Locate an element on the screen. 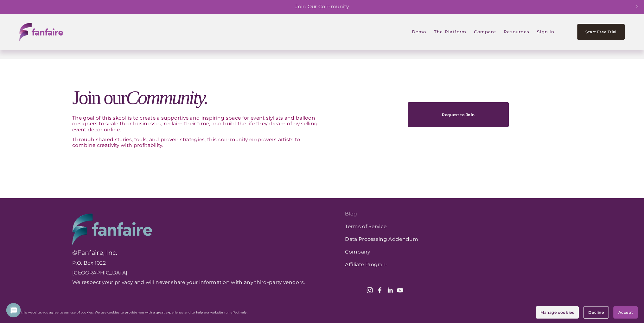 This screenshot has height=323, width=644. img: fanfaire is located at coordinates (41, 32).